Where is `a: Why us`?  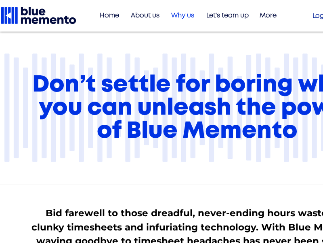
a: Why us is located at coordinates (181, 15).